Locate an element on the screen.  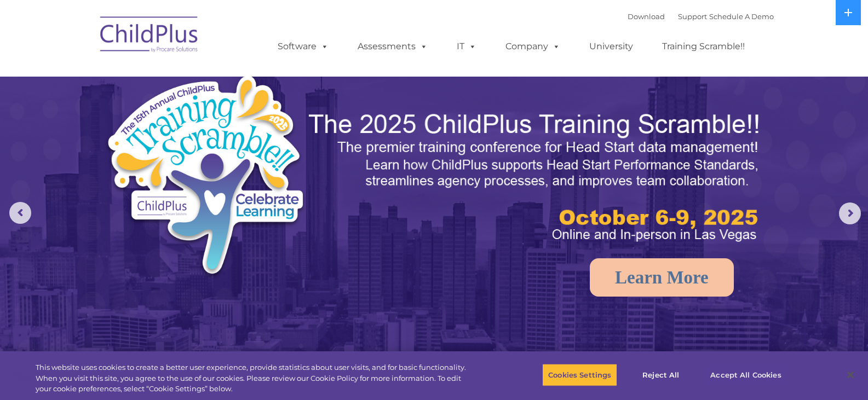
a: University is located at coordinates (611, 47).